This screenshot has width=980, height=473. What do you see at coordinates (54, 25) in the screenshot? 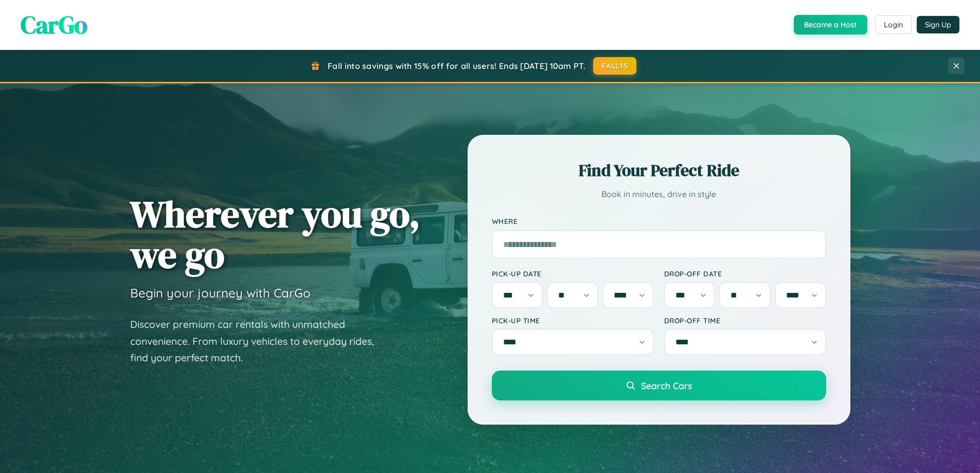
I see `span: CarGo` at bounding box center [54, 25].